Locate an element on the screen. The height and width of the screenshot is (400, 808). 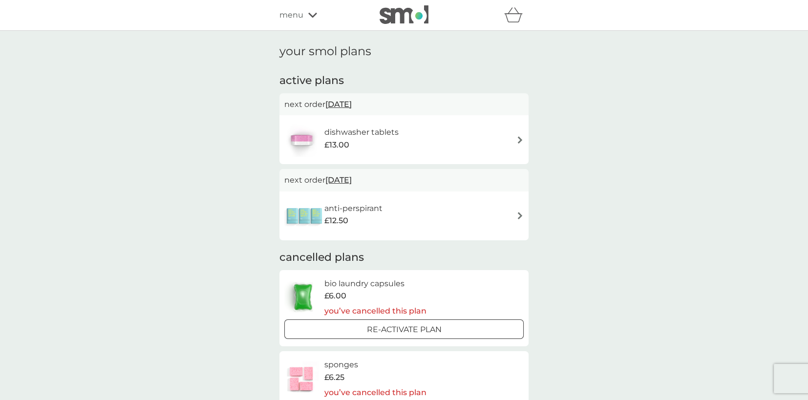
h2: cancelled plans is located at coordinates (404, 257).